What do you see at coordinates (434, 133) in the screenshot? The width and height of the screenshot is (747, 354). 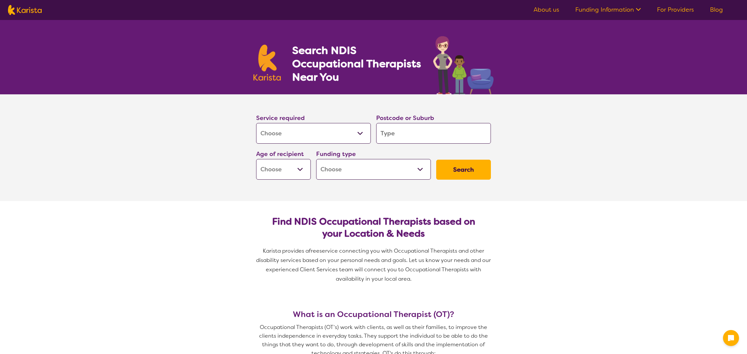 I see `input: Type` at bounding box center [434, 133].